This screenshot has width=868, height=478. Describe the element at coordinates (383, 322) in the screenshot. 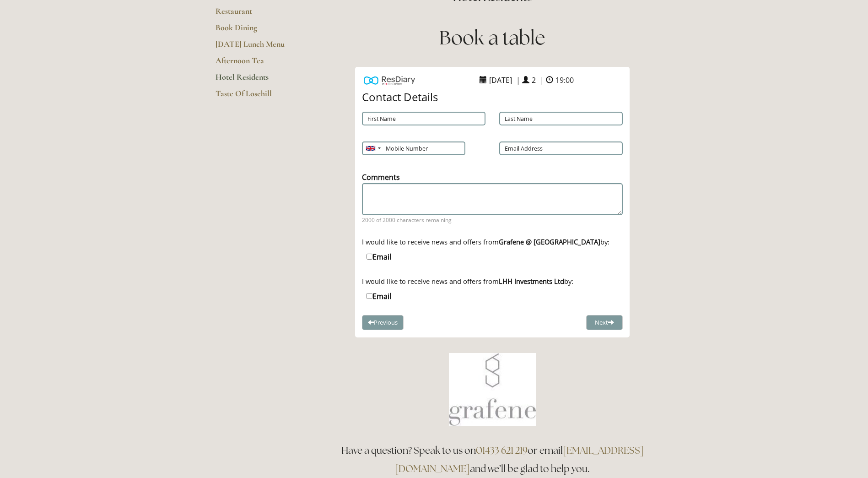

I see `button: Previous` at that location.